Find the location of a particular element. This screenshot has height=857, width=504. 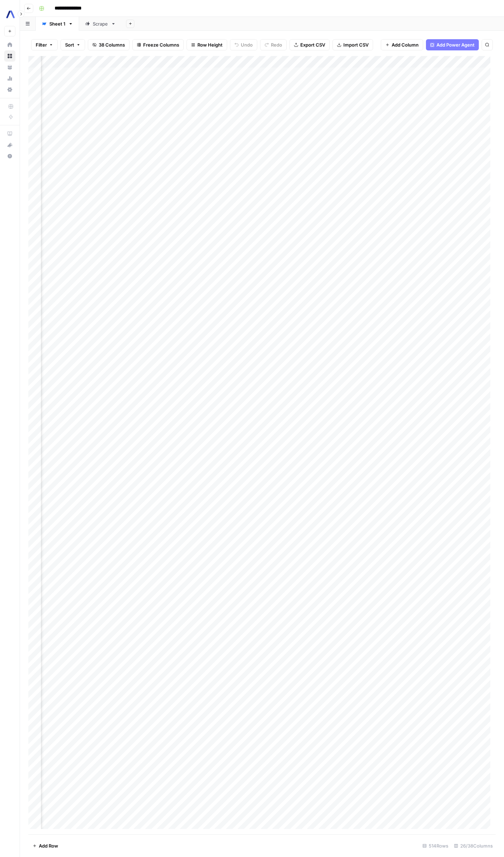

button: Import CSV is located at coordinates (353, 45).